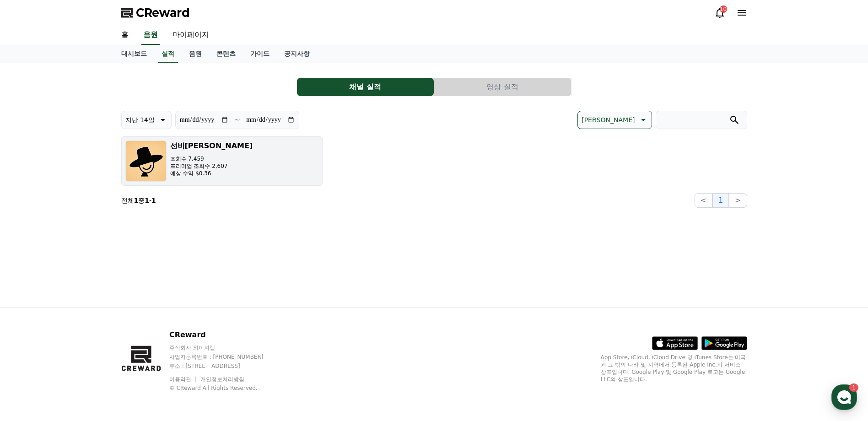  What do you see at coordinates (147, 308) in the screenshot?
I see `span: 설정` at bounding box center [147, 308].